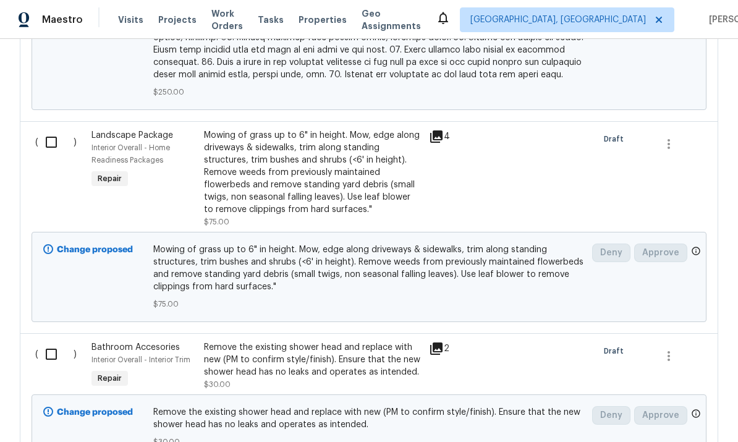  I want to click on span: Interior Overall - Home Readiness Packages, so click(130, 154).